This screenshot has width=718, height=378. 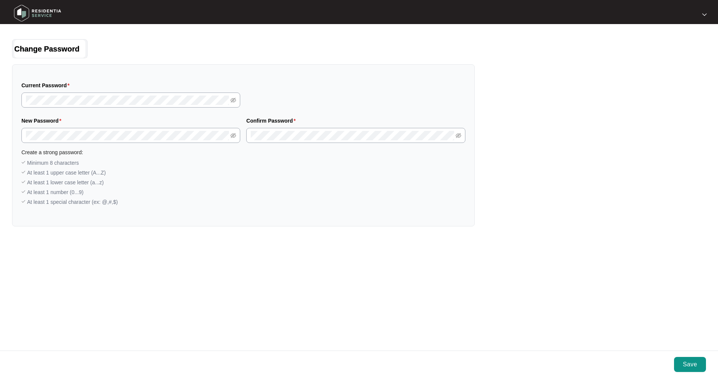 What do you see at coordinates (352, 135) in the screenshot?
I see `input: Confirm Password` at bounding box center [352, 135].